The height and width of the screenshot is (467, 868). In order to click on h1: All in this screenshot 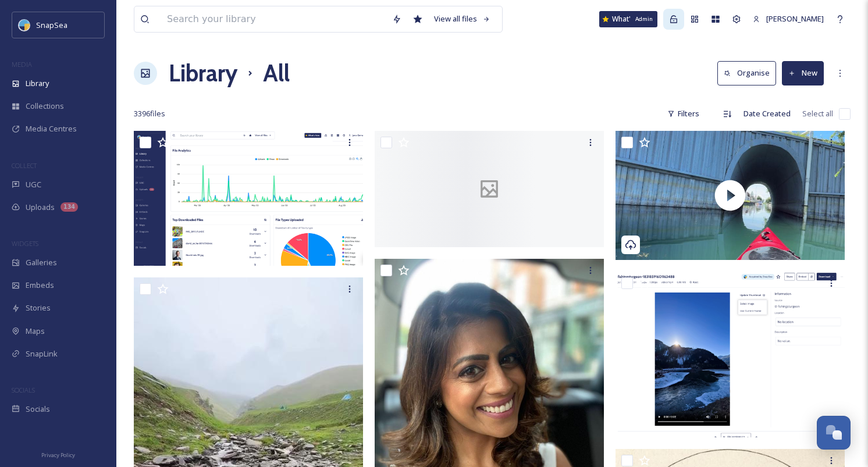, I will do `click(276, 74)`.